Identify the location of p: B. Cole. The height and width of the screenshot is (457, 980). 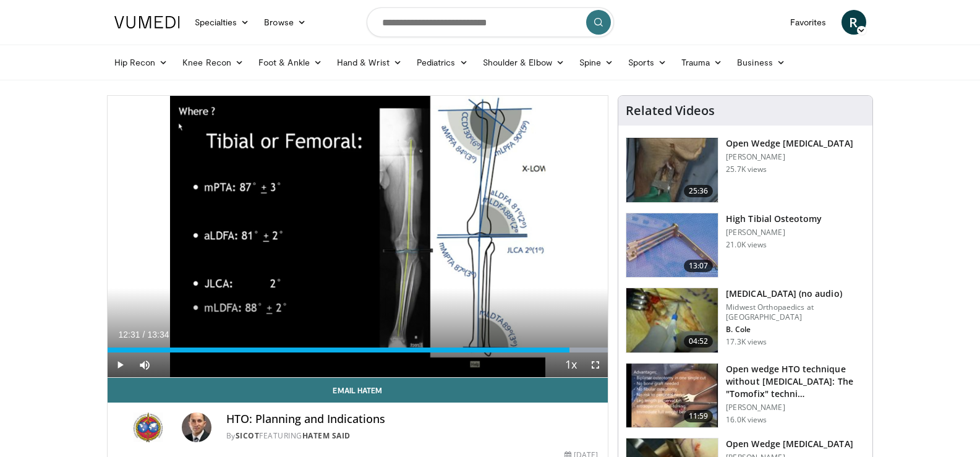
(795, 330).